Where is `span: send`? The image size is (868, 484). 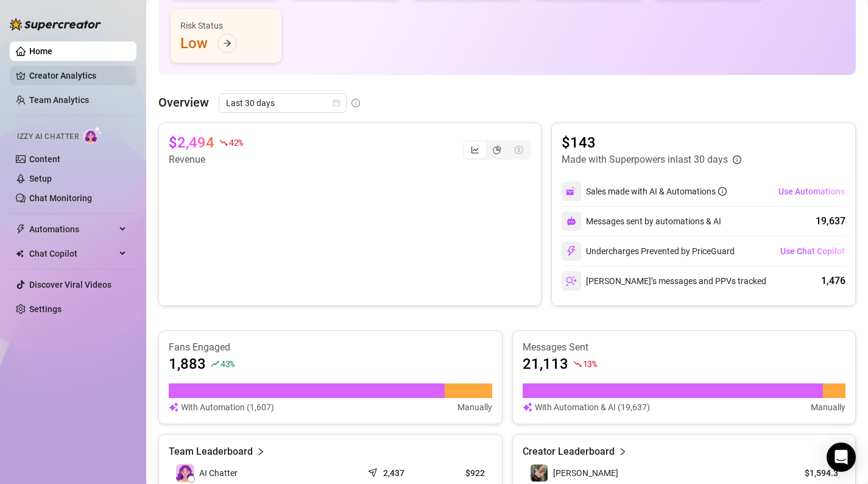
span: send is located at coordinates (374, 471).